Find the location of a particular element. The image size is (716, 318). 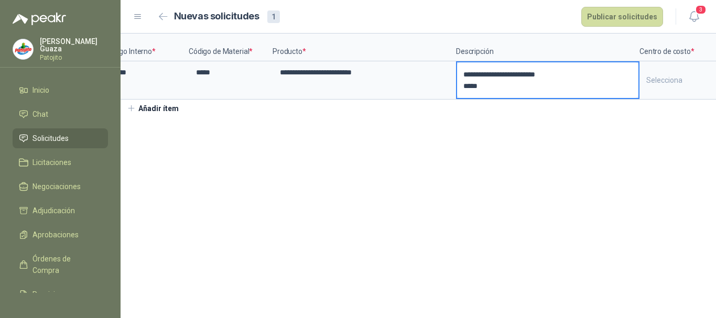

span: 3 is located at coordinates (701, 9).